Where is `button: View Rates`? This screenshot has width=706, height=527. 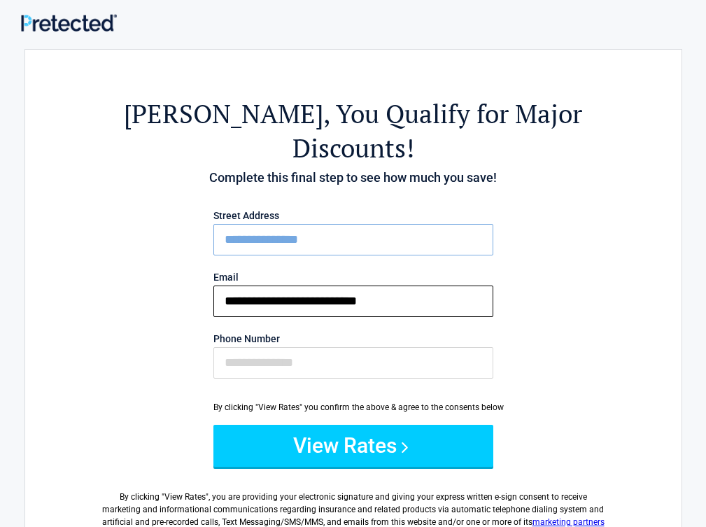 button: View Rates is located at coordinates (353, 446).